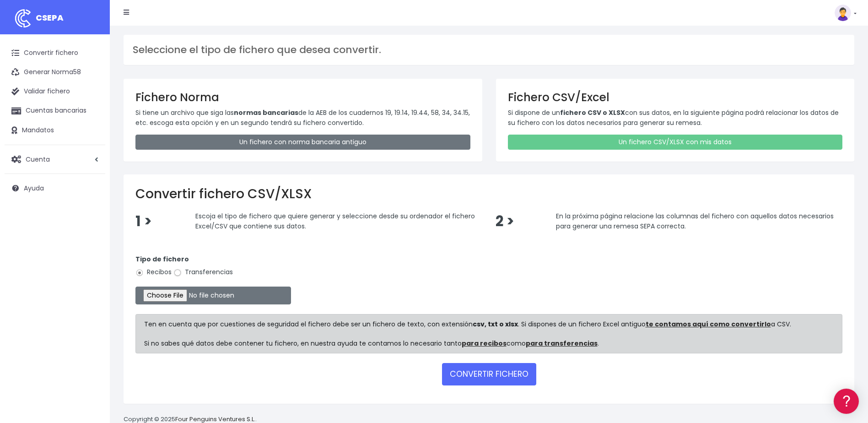 This screenshot has width=868, height=423. Describe the element at coordinates (335, 221) in the screenshot. I see `span: Escoja el tipo de fichero que quiere generar y seleccione desde su ordenador el fichero Excel/CSV...` at that location.